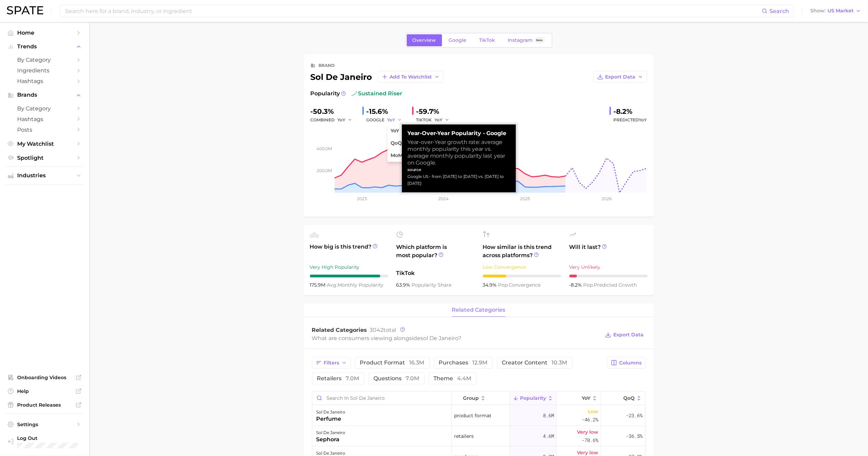 This screenshot has height=456, width=868. I want to click on span: Help, so click(45, 391).